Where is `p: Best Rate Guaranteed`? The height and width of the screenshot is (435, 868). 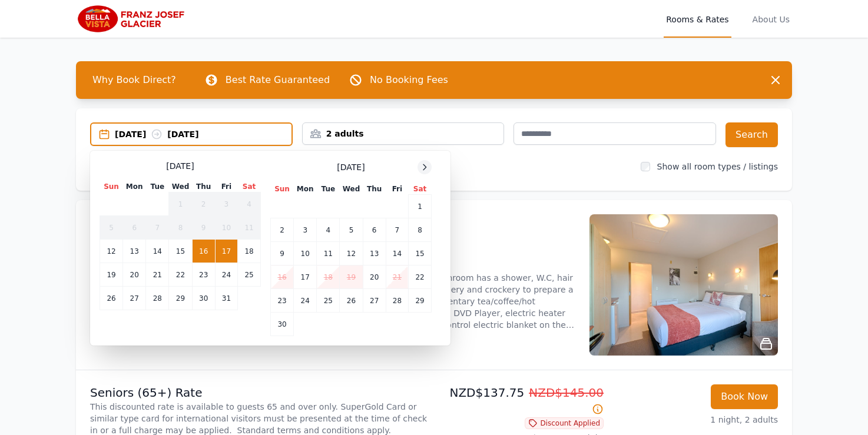 p: Best Rate Guaranteed is located at coordinates (277, 80).